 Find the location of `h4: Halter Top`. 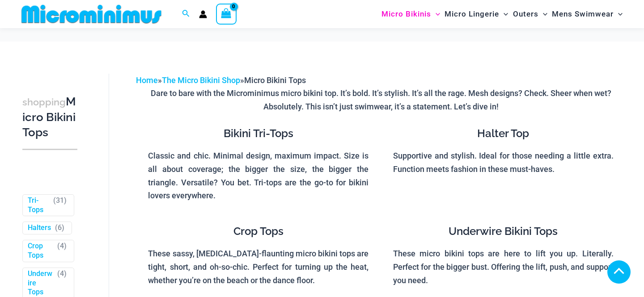

h4: Halter Top is located at coordinates (503, 134).